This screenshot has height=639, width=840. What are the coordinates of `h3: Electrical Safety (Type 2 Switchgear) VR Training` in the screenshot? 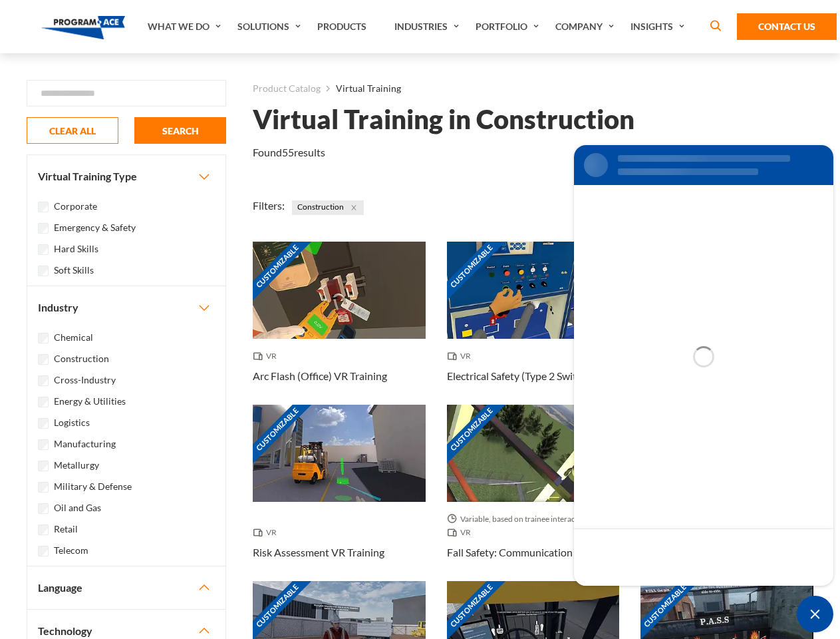 It's located at (534, 376).